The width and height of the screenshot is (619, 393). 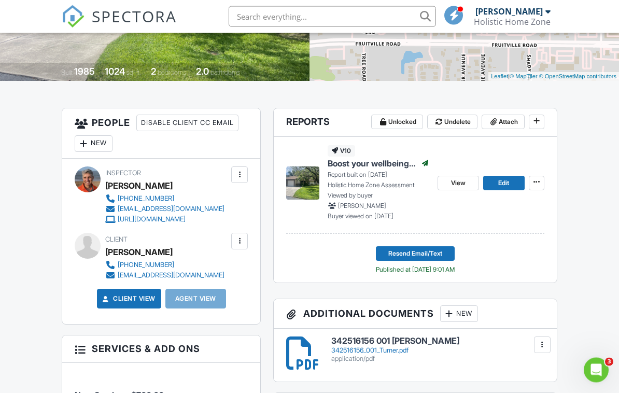 I want to click on a: Leaflet, so click(x=499, y=77).